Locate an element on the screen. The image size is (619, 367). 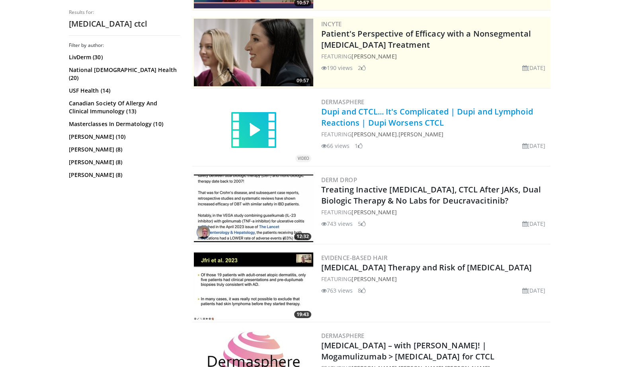
li: 743 views is located at coordinates (337, 224).